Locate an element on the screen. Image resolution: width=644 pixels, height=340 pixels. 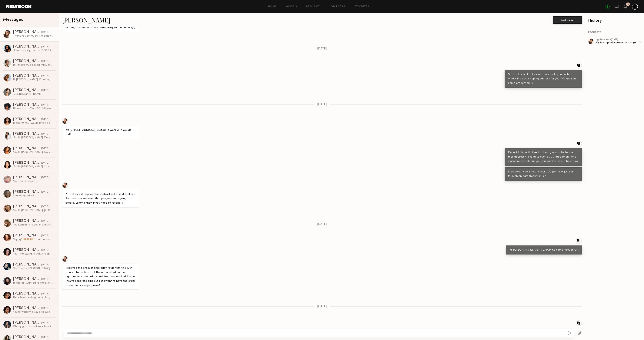
div: Thank you so much!! I'm glad you're happy with them. Let me know what the client says :):) is located at coordinates (33, 36).